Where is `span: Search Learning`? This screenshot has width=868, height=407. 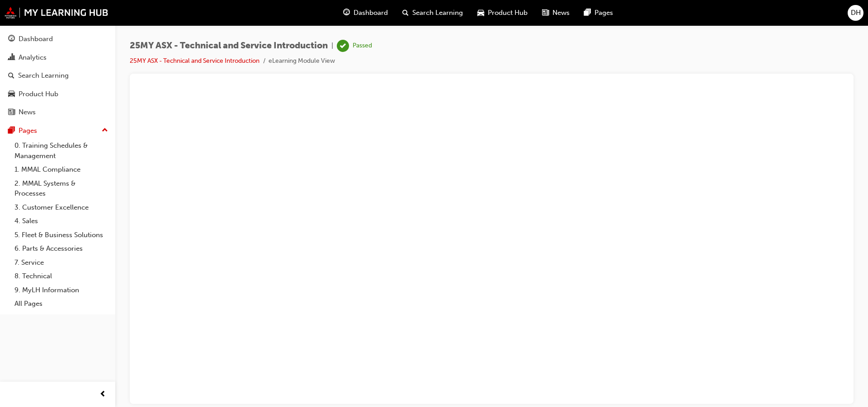
span: Search Learning is located at coordinates (437, 13).